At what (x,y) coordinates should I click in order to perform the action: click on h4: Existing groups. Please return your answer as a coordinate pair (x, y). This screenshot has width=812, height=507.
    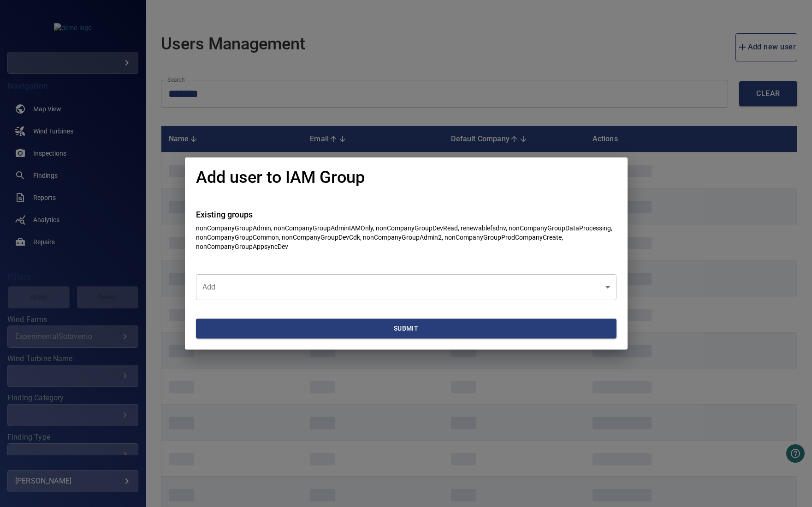
    Looking at the image, I should click on (406, 215).